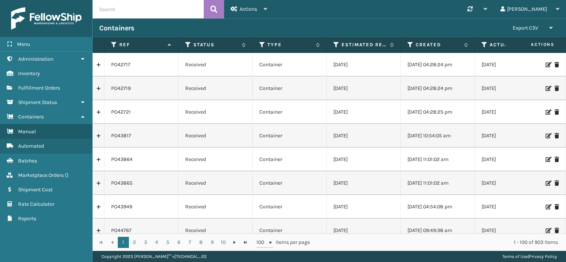 This screenshot has width=566, height=262. I want to click on span: items per page, so click(283, 242).